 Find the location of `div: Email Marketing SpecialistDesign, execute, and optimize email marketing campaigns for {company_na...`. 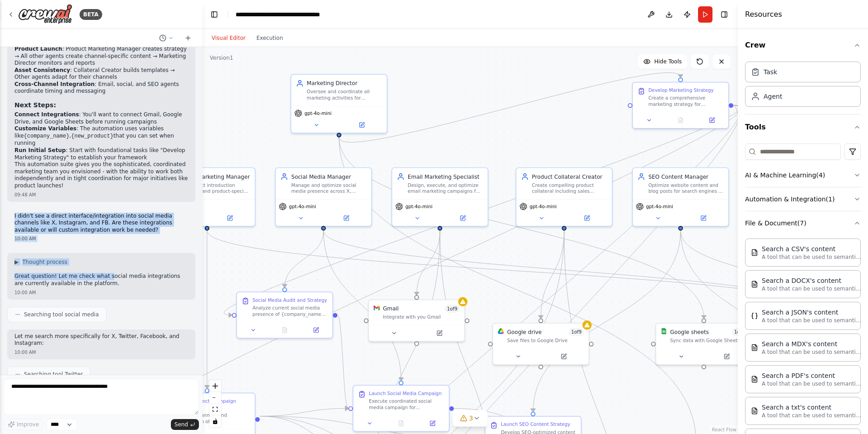

div: Email Marketing SpecialistDesign, execute, and optimize email marketing campaigns for {company_na... is located at coordinates (440, 197).